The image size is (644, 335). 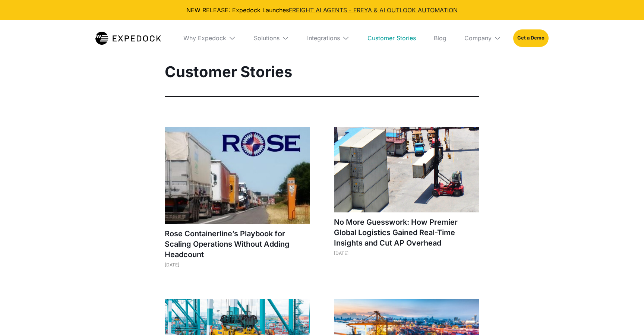 I want to click on div: NEW RELEASE: Expedock Launches, so click(x=322, y=10).